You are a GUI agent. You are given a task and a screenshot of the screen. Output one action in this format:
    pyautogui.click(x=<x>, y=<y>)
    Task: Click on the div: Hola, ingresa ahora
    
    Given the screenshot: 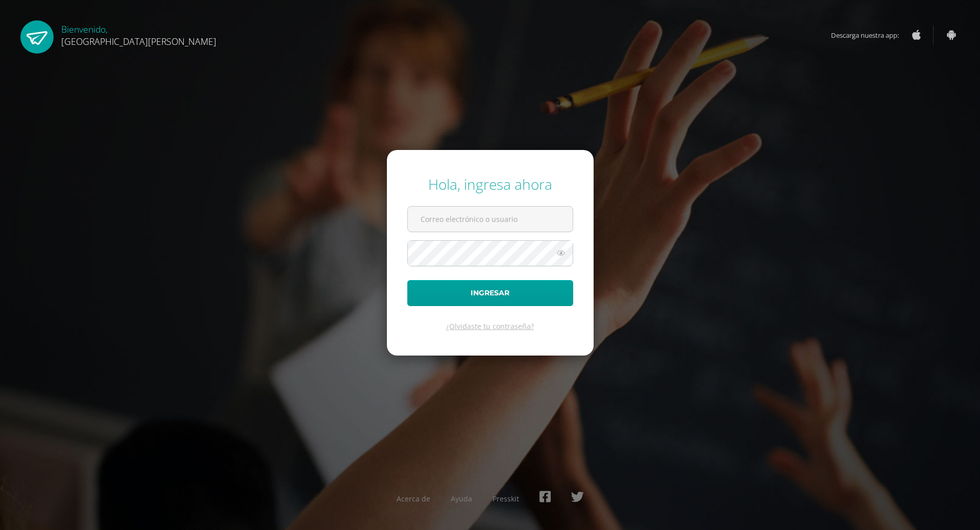 What is the action you would take?
    pyautogui.click(x=490, y=184)
    